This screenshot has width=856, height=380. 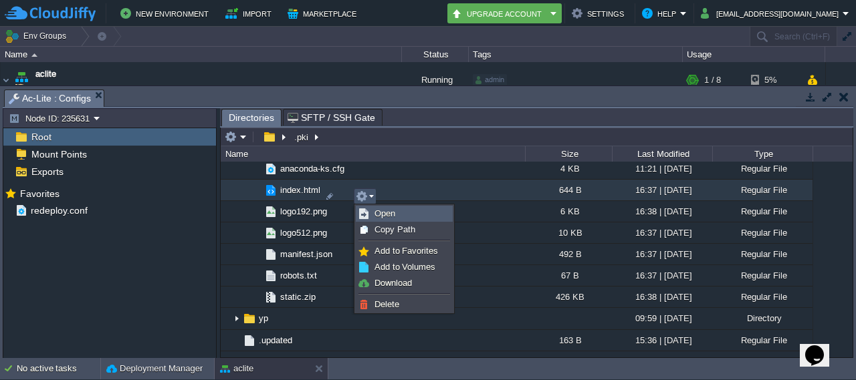 What do you see at coordinates (47, 172) in the screenshot?
I see `a: Exports` at bounding box center [47, 172].